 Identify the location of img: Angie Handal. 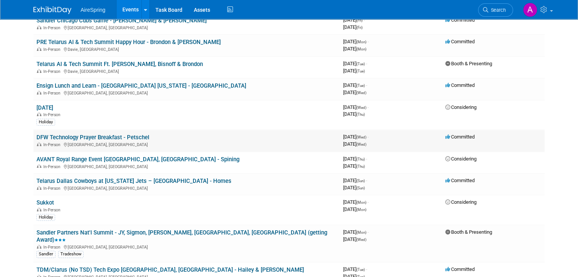
(530, 10).